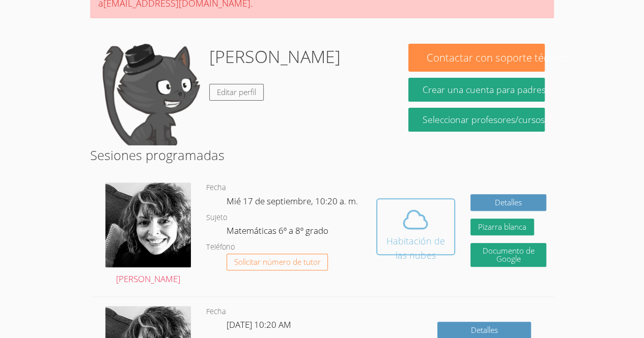 The image size is (644, 338). Describe the element at coordinates (217, 217) in the screenshot. I see `font: Sujeto` at that location.